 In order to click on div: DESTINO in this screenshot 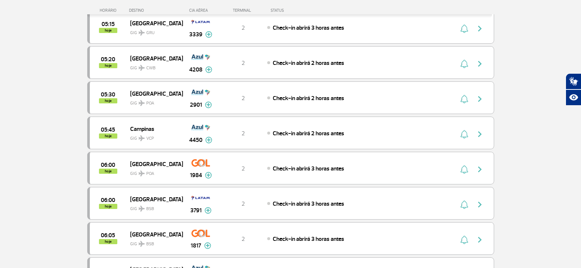, I will do `click(156, 10)`.